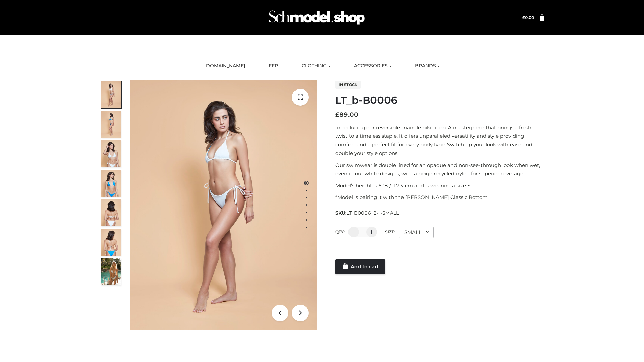 This screenshot has width=644, height=362. What do you see at coordinates (439, 100) in the screenshot?
I see `h1: LT_b-B0006` at bounding box center [439, 100].